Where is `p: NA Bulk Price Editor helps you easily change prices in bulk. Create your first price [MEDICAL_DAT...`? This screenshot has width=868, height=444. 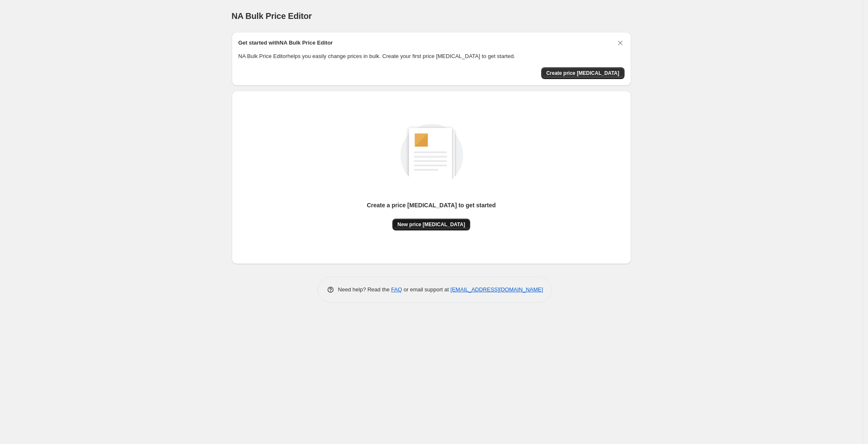 p: NA Bulk Price Editor helps you easily change prices in bulk. Create your first price [MEDICAL_DAT... is located at coordinates (432, 56).